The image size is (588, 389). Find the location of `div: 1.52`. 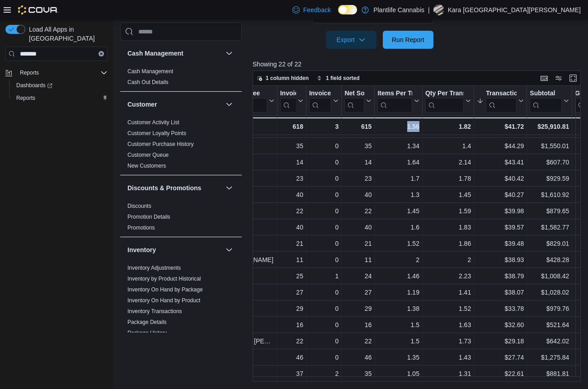

div: 1.52 is located at coordinates (448, 309).